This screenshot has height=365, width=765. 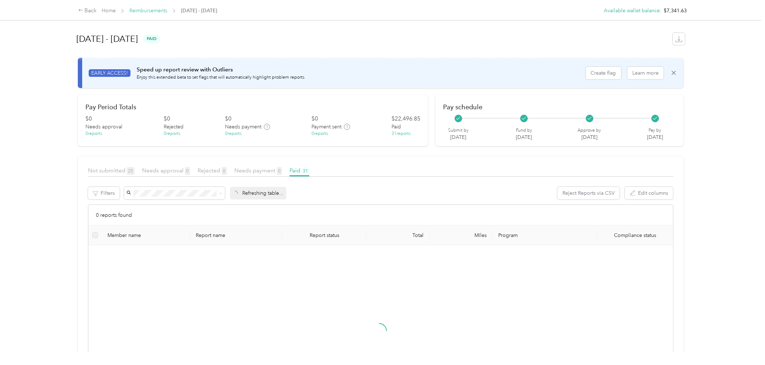 I want to click on div: Member name, so click(x=146, y=235).